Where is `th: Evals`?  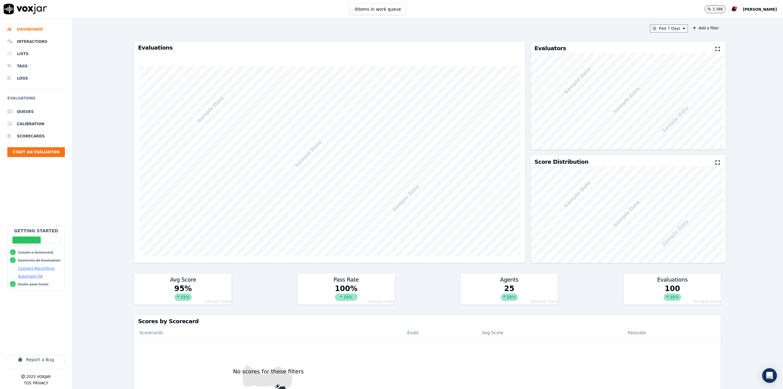 th: Evals is located at coordinates (440, 333).